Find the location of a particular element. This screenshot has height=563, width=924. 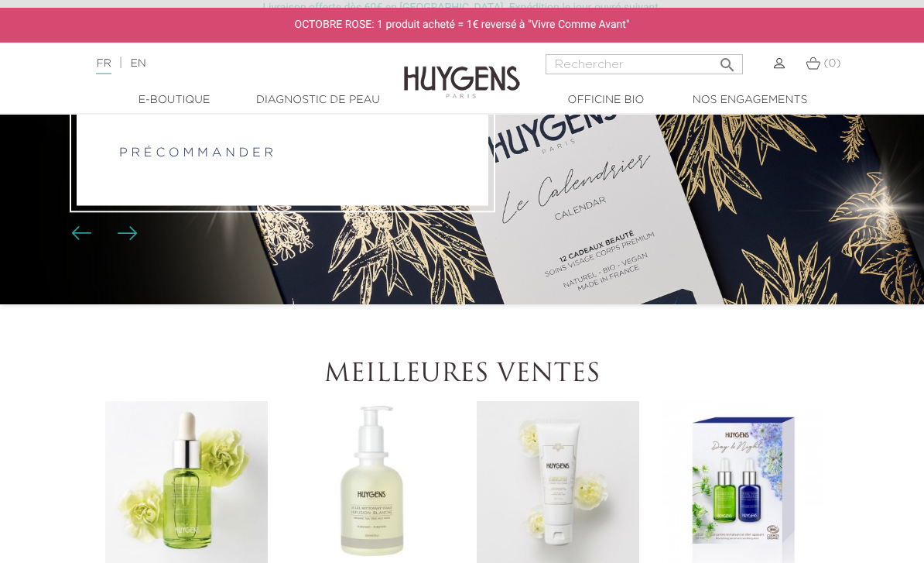

img: Huygens is located at coordinates (462, 70).